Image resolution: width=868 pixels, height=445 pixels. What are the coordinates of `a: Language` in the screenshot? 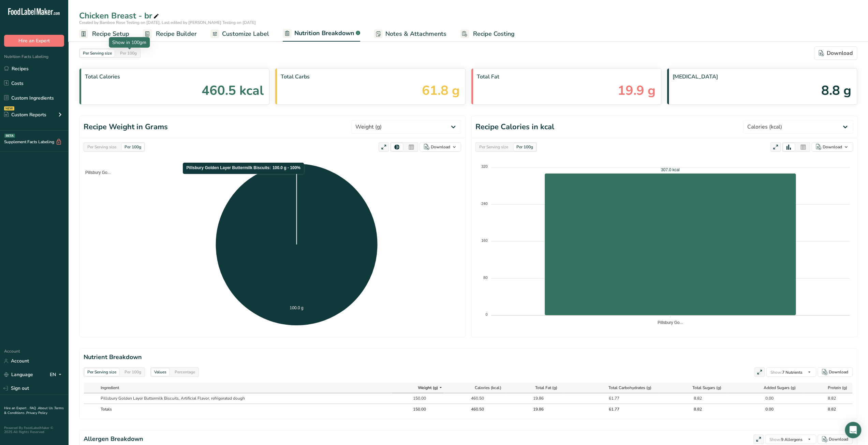 It's located at (18, 374).